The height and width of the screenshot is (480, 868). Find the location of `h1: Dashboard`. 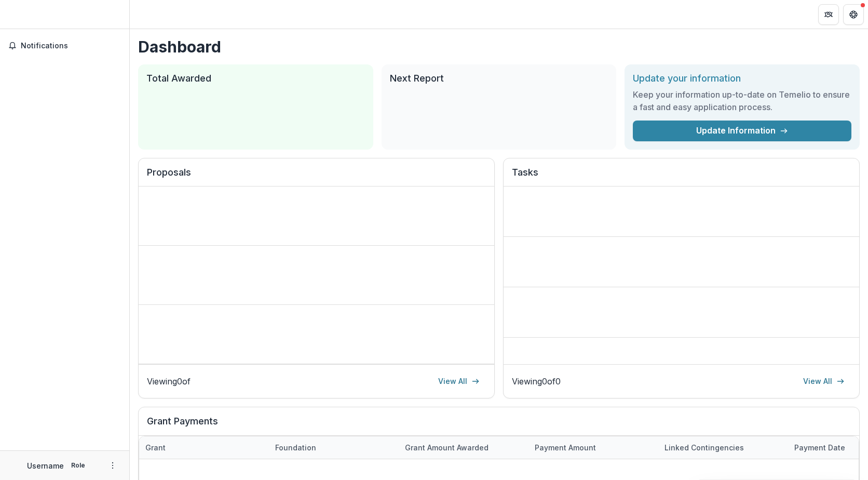

h1: Dashboard is located at coordinates (499, 46).